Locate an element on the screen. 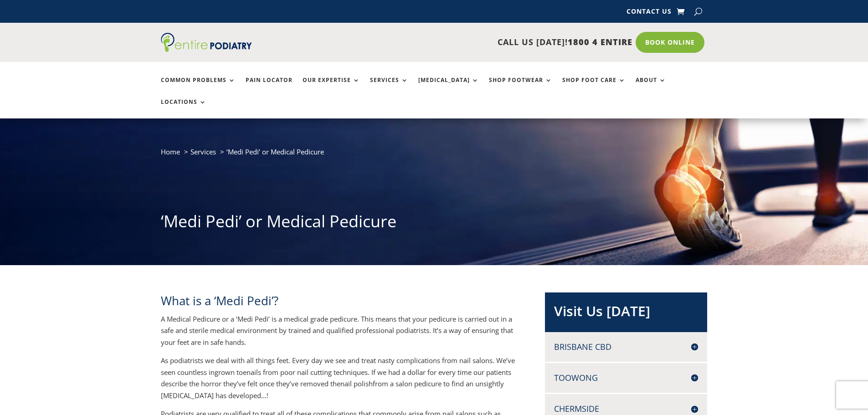 This screenshot has height=415, width=868. a: Shop Foot Care is located at coordinates (594, 86).